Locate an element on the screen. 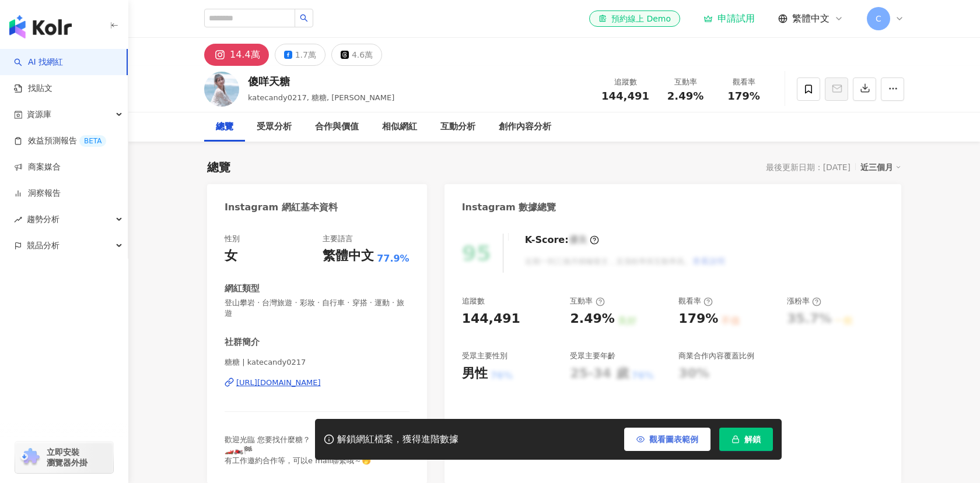 The width and height of the screenshot is (980, 483). div: 繁體中文 is located at coordinates (348, 256).